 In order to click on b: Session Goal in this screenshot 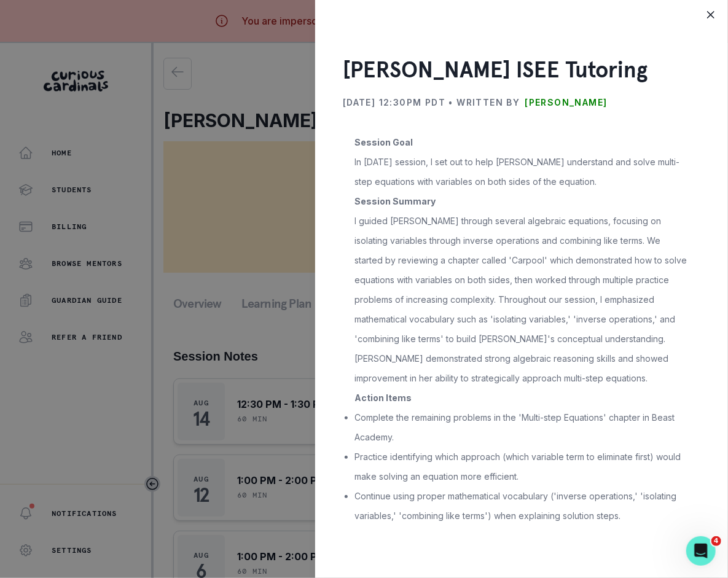, I will do `click(383, 142)`.